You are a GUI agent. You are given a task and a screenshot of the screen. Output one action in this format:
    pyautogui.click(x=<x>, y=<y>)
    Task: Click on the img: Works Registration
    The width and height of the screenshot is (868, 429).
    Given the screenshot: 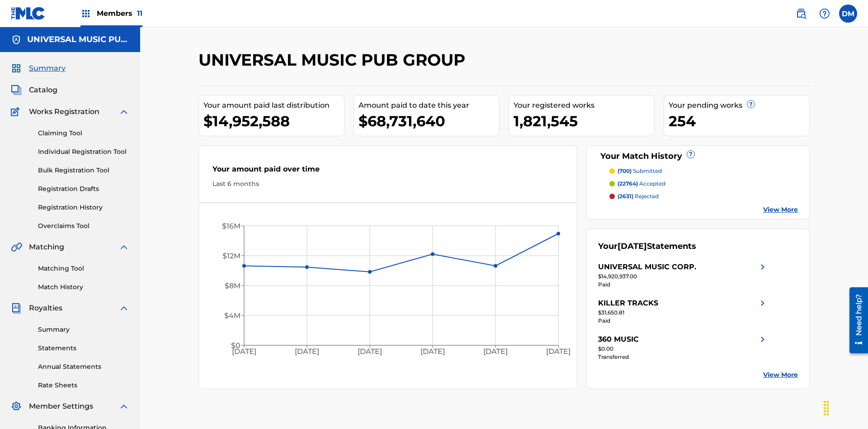 What is the action you would take?
    pyautogui.click(x=17, y=112)
    